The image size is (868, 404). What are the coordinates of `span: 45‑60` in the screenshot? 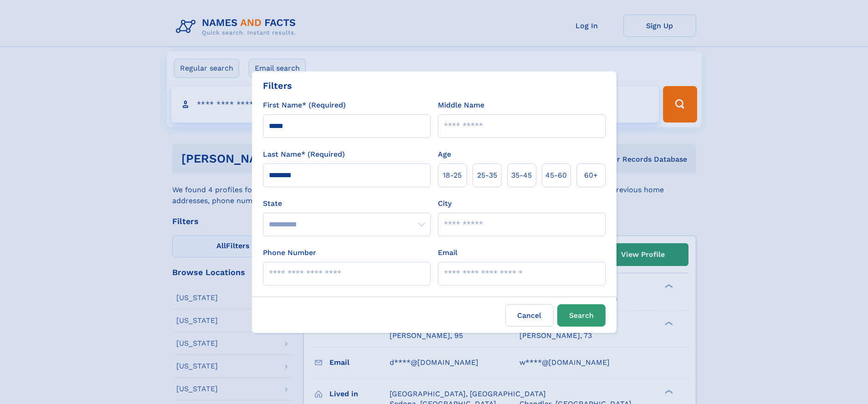 It's located at (556, 175).